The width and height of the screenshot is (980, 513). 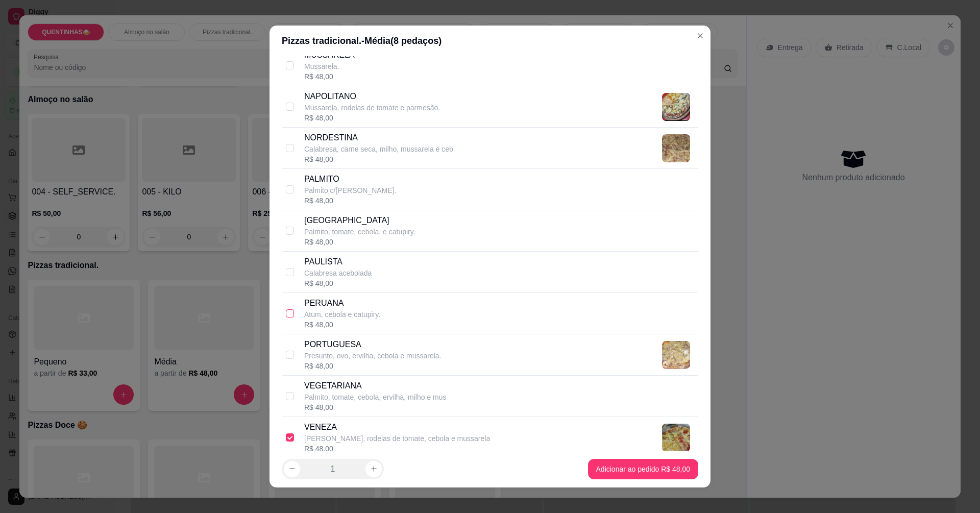 I want to click on p: NAPOLITANO, so click(x=372, y=97).